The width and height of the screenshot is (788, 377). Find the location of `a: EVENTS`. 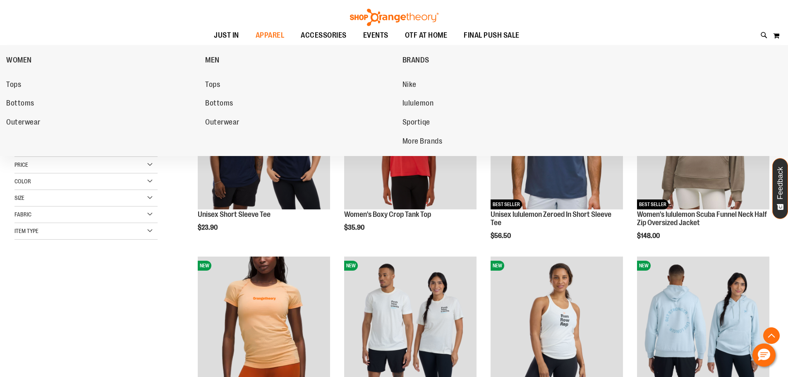

a: EVENTS is located at coordinates (376, 36).